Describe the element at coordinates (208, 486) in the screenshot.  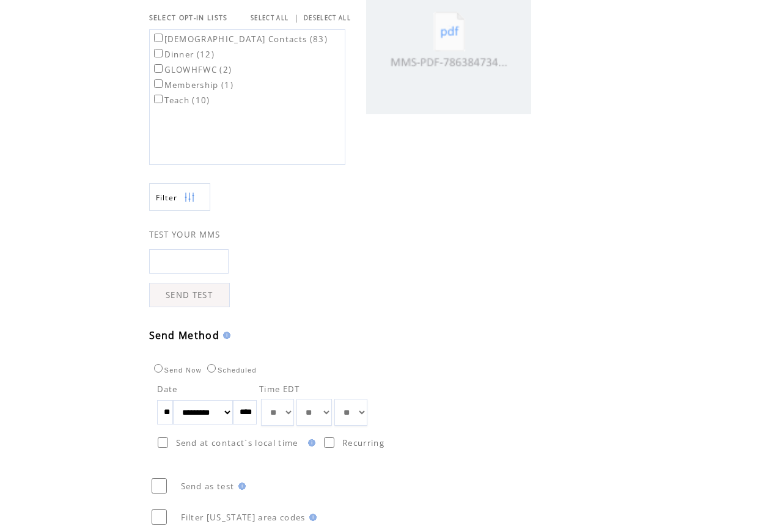
I see `span: Send as test` at that location.